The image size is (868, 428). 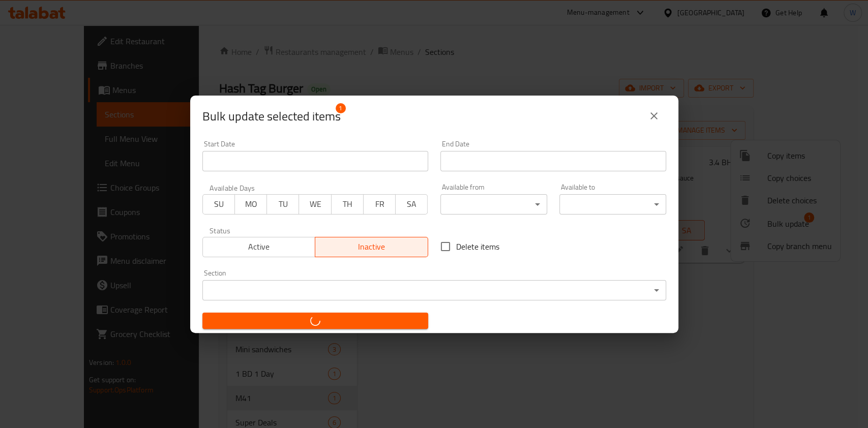 What do you see at coordinates (250, 205) in the screenshot?
I see `button: MO` at bounding box center [250, 205].